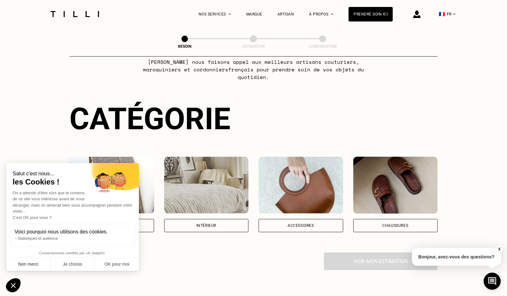 The height and width of the screenshot is (296, 507). What do you see at coordinates (370, 14) in the screenshot?
I see `div: Prendre soin ici` at bounding box center [370, 14].